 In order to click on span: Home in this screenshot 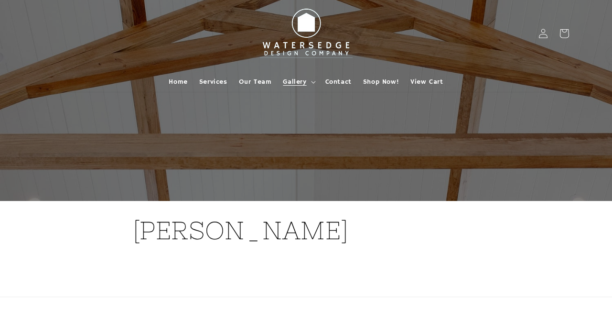, I will do `click(178, 82)`.